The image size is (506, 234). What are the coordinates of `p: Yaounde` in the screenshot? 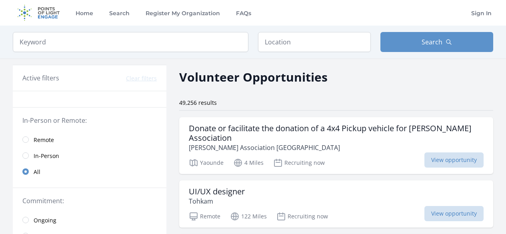 It's located at (206, 163).